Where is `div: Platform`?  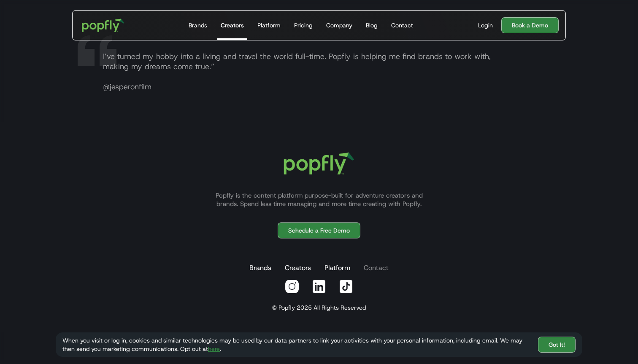
div: Platform is located at coordinates (268, 25).